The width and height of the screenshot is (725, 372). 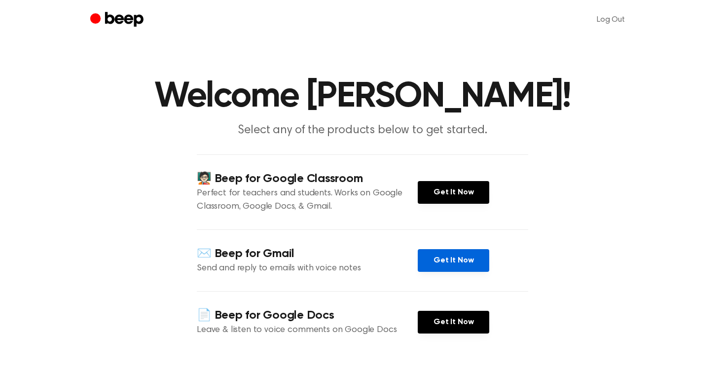 What do you see at coordinates (307, 179) in the screenshot?
I see `h4: 🧑🏻‍🏫 Beep for Google Classroom` at bounding box center [307, 179].